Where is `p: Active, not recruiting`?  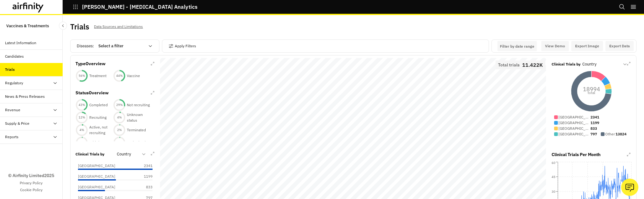
p: Active, not recruiting is located at coordinates (101, 130).